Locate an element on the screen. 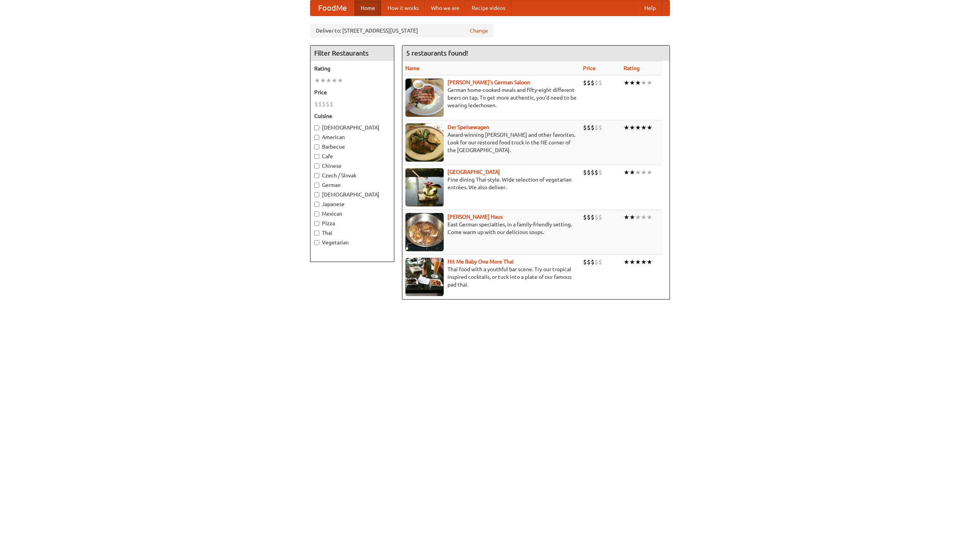 The image size is (980, 542). h4: Filter Restaurants is located at coordinates (352, 53).